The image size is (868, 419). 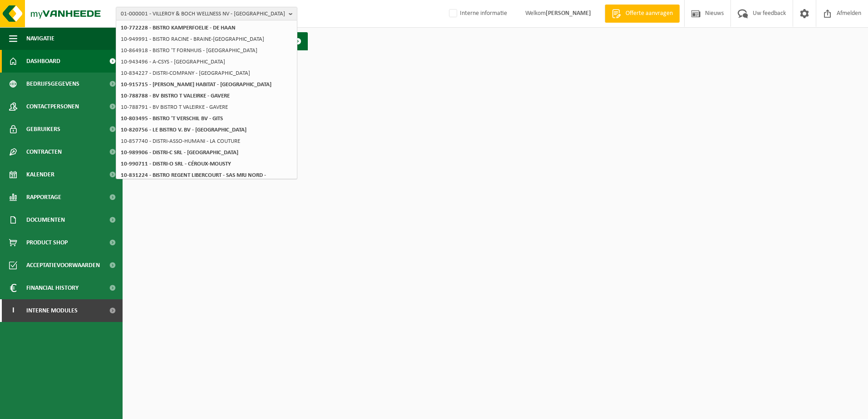 What do you see at coordinates (40, 38) in the screenshot?
I see `span: Navigatie` at bounding box center [40, 38].